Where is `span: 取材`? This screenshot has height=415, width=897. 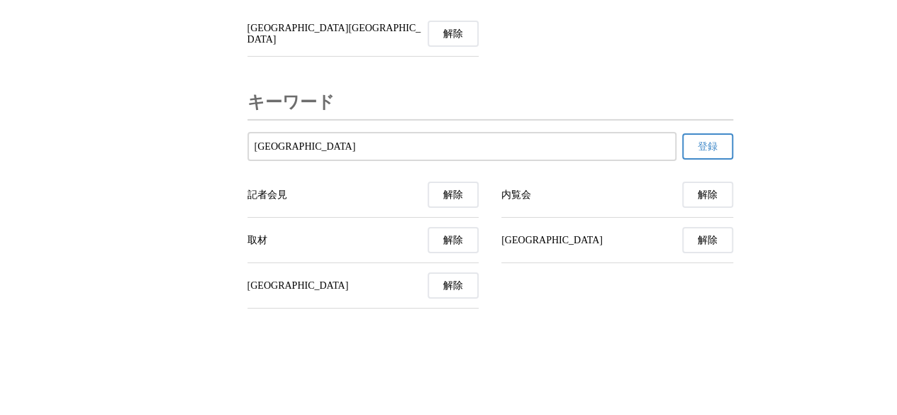 span: 取材 is located at coordinates (257, 240).